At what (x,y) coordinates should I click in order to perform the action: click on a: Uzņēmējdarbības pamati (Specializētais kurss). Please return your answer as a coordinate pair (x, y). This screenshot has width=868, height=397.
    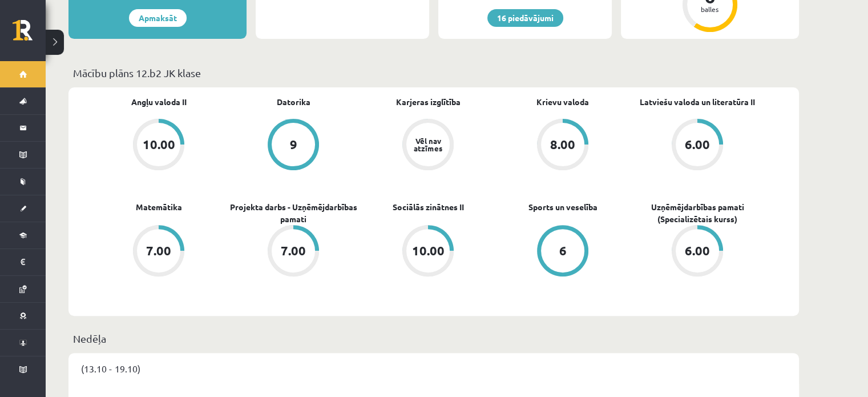
    Looking at the image, I should click on (697, 213).